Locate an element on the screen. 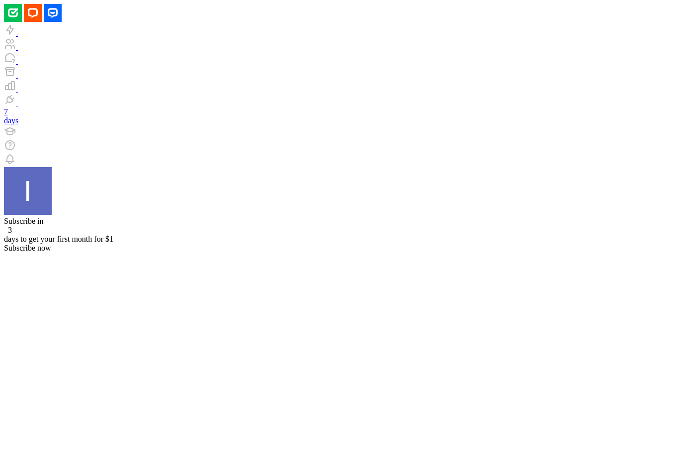 The image size is (679, 456). div: days is located at coordinates (340, 121).